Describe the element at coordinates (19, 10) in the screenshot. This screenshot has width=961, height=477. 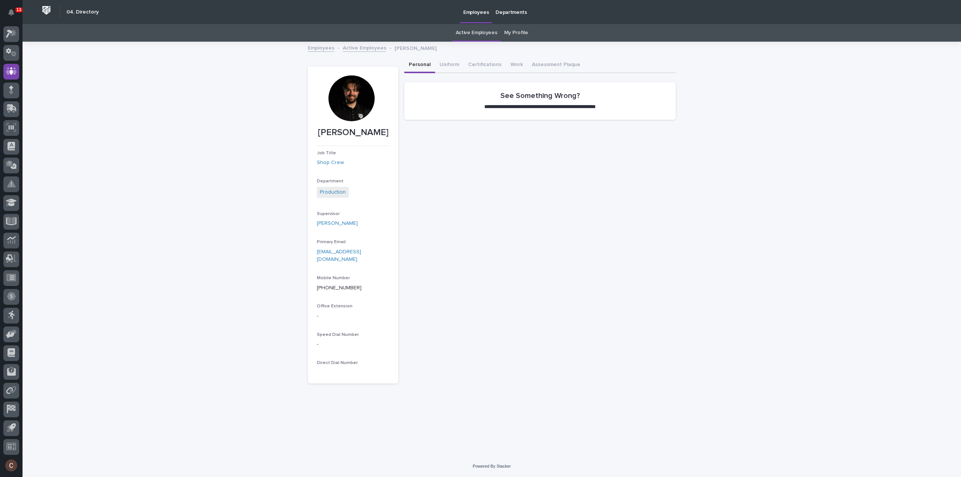
I see `p: 13` at that location.